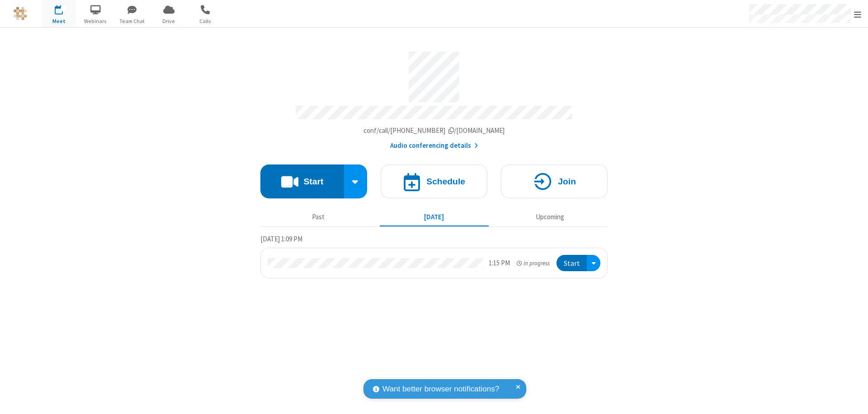  I want to click on section: Today's Meetings, so click(434, 256).